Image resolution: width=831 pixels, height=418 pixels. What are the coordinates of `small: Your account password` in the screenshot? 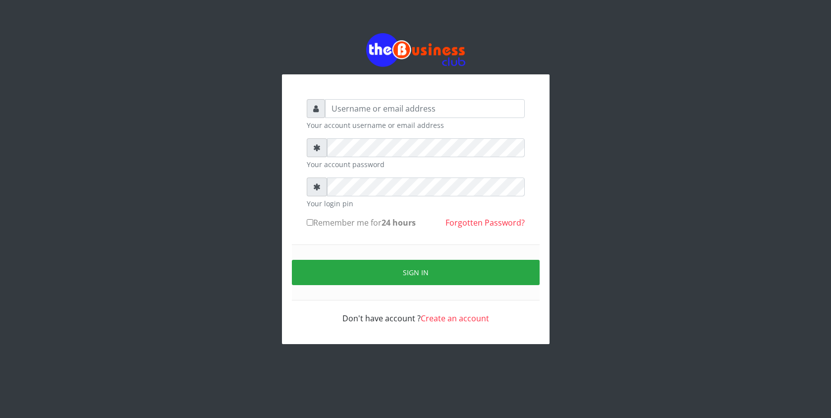 It's located at (416, 164).